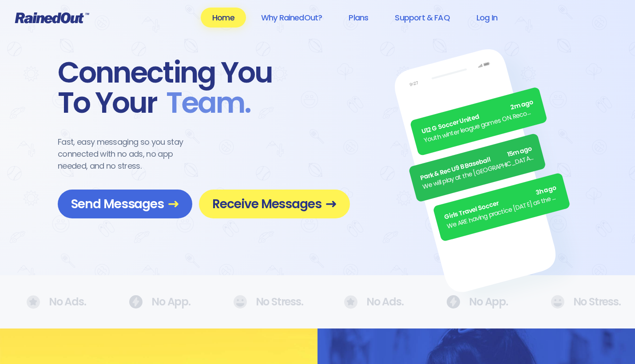 This screenshot has width=635, height=364. What do you see at coordinates (546, 190) in the screenshot?
I see `span: 3h ago` at bounding box center [546, 190].